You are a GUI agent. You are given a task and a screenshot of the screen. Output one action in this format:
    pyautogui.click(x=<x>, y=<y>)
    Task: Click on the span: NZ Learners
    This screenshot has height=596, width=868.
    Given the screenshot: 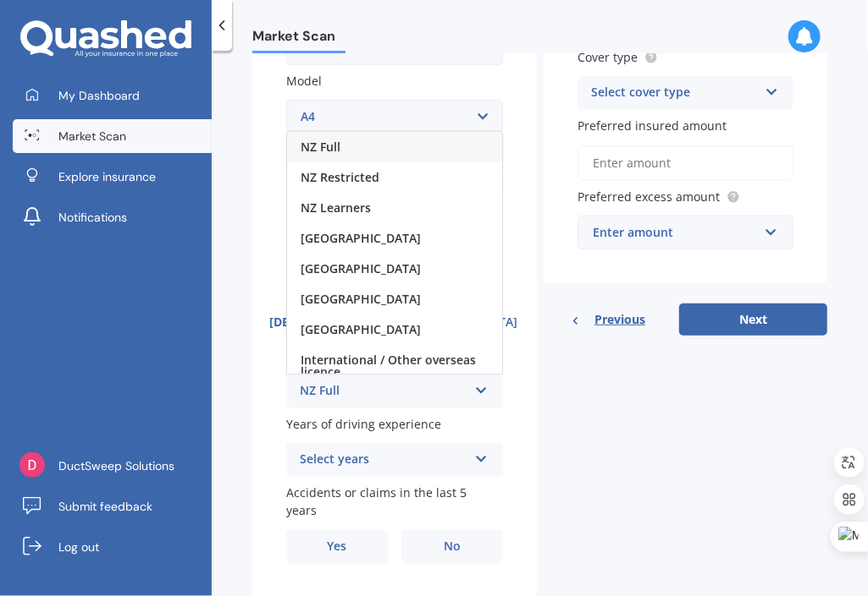 What is the action you would take?
    pyautogui.click(x=335, y=207)
    